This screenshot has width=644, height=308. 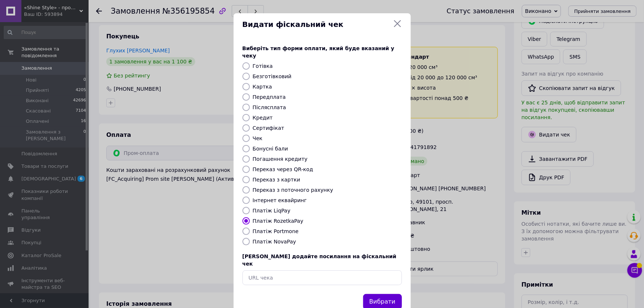 I want to click on label: Платіж LiqPay, so click(x=272, y=211).